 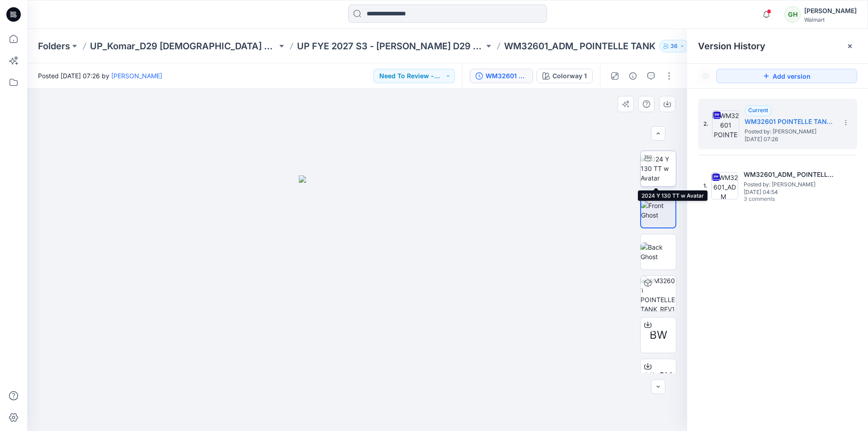 What do you see at coordinates (658, 210) in the screenshot?
I see `img: Front Ghost` at bounding box center [658, 210].